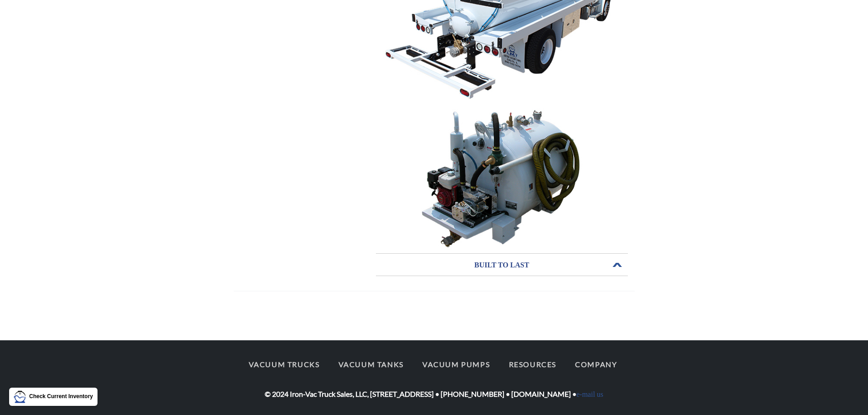 The image size is (868, 415). What do you see at coordinates (502, 179) in the screenshot?
I see `img: Stacks Image 11999` at bounding box center [502, 179].